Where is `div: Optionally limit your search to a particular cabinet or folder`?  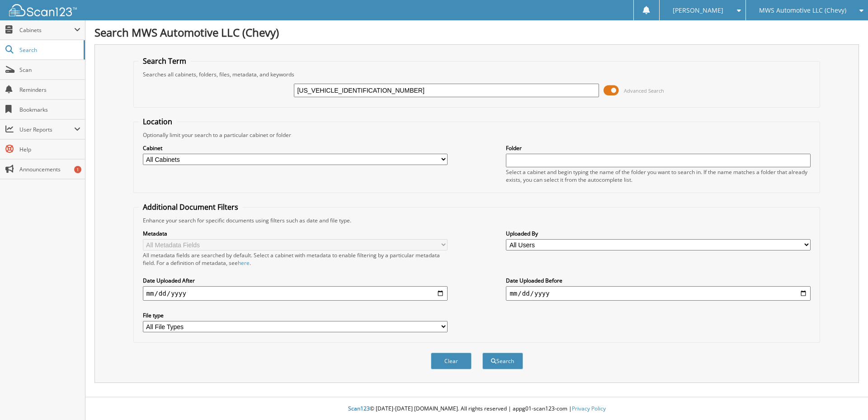 div: Optionally limit your search to a particular cabinet or folder is located at coordinates (477, 134).